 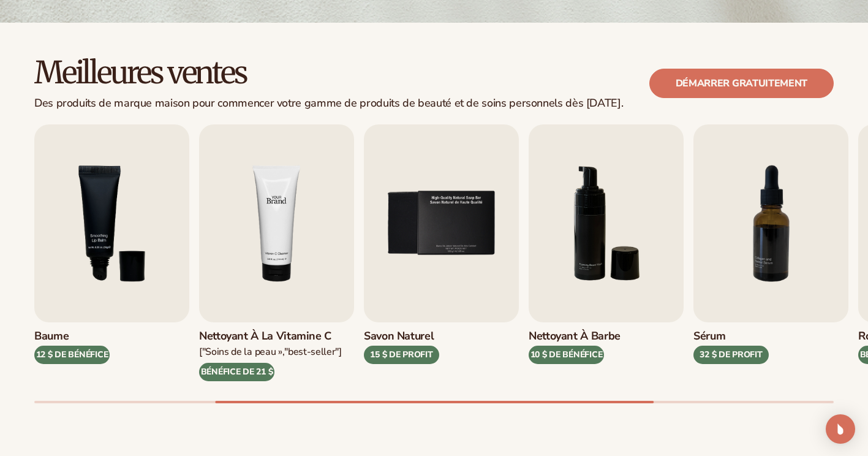 I want to click on h3: Nettoyant à la vitamine C, so click(x=270, y=336).